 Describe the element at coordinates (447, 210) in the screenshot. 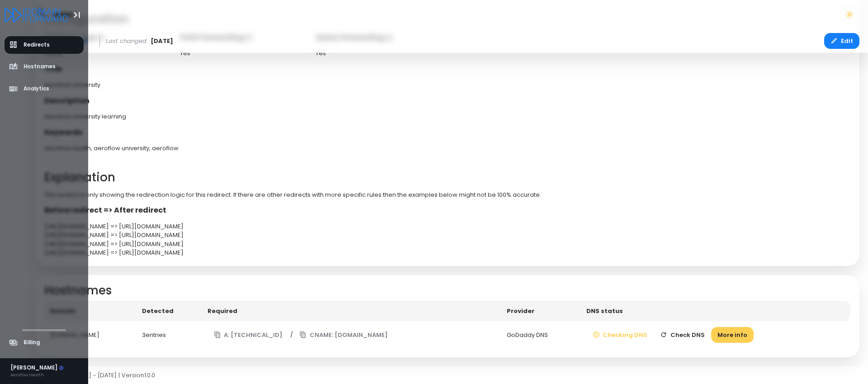

I see `p: Before redirect => After redirect` at that location.